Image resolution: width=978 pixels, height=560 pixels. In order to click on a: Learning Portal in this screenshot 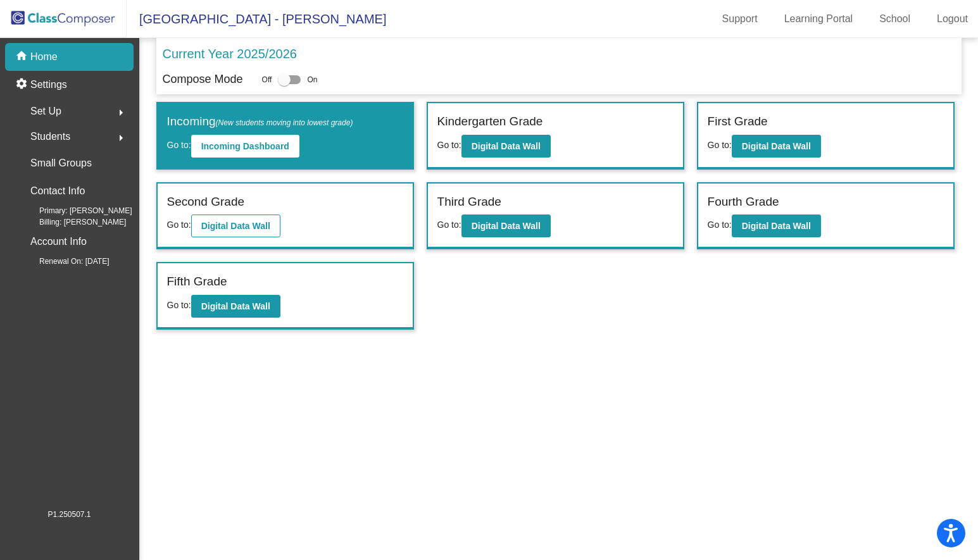, I will do `click(819, 19)`.